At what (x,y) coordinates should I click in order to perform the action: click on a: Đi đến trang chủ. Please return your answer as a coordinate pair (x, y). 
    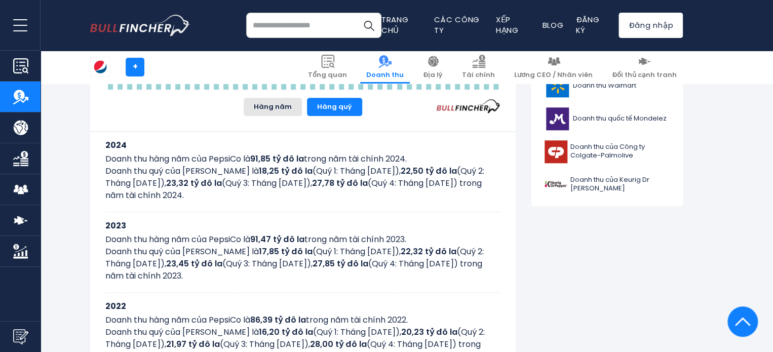
    Looking at the image, I should click on (140, 25).